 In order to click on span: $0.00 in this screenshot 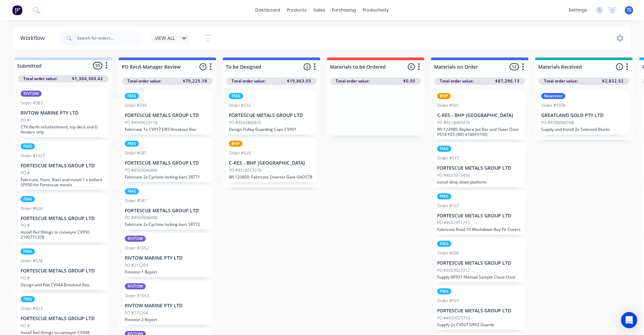, I will do `click(409, 81)`.